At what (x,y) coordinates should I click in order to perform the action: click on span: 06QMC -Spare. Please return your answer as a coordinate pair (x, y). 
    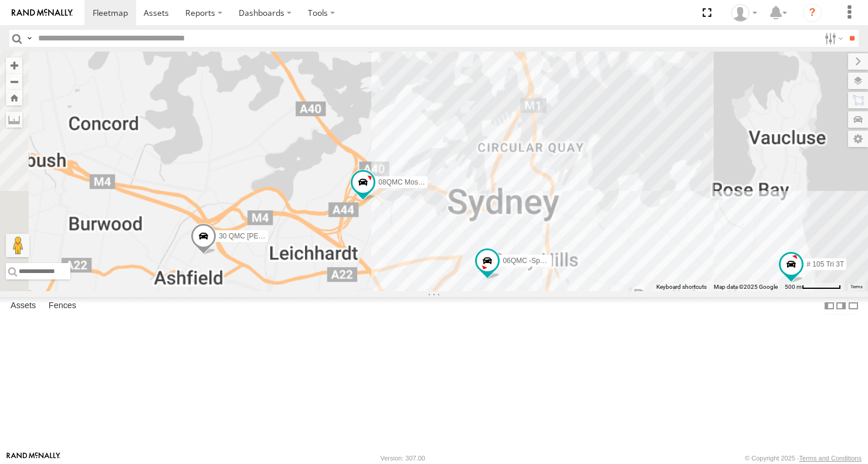
    Looking at the image, I should click on (526, 261).